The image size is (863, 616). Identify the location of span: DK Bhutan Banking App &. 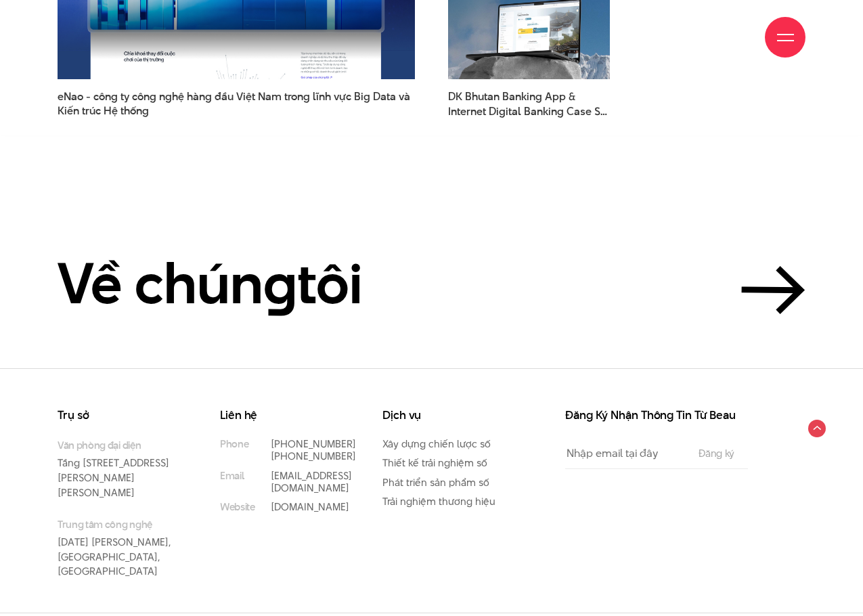
(529, 104).